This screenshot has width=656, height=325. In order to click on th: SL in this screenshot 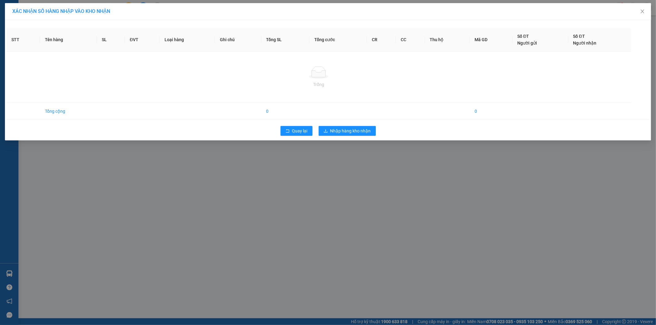, I will do `click(111, 40)`.